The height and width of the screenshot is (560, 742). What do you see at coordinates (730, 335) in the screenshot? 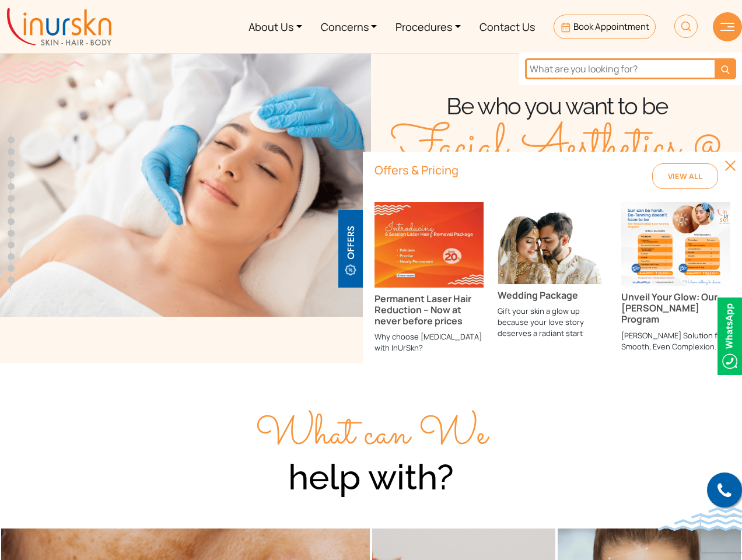
I see `a: Whatsappicon` at bounding box center [730, 335].